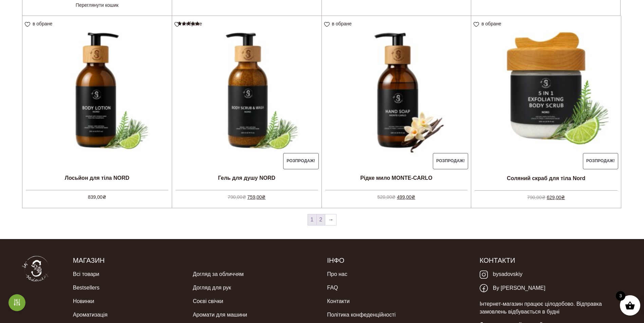 This screenshot has width=644, height=323. What do you see at coordinates (256, 198) in the screenshot?
I see `bdi: 759,00` at bounding box center [256, 198].